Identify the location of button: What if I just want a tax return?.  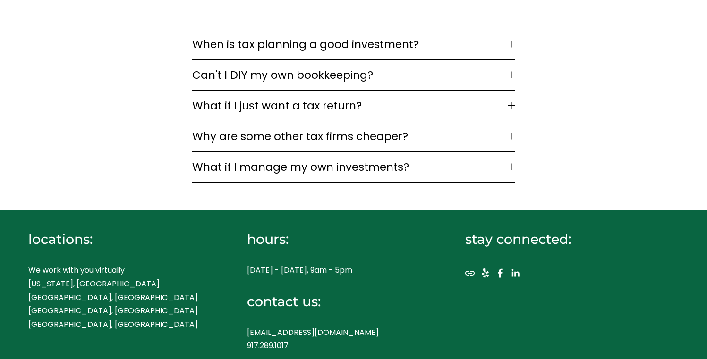
(353, 106).